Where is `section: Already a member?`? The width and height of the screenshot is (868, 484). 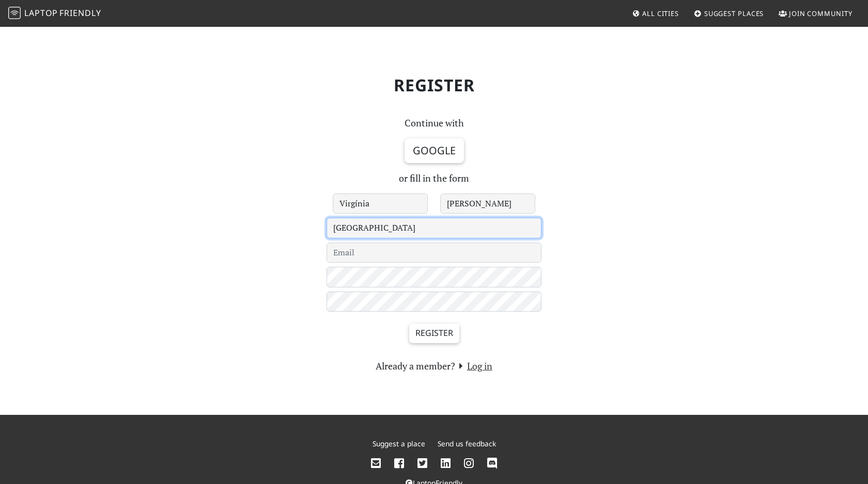
section: Already a member? is located at coordinates (434, 366).